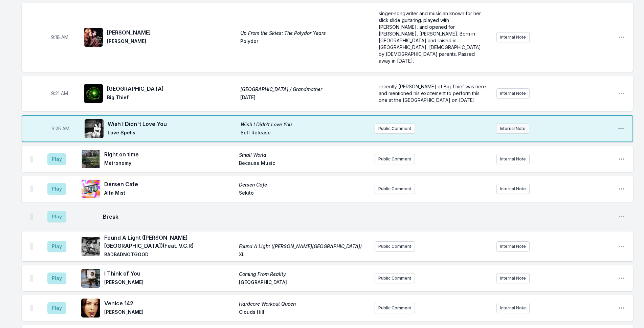 This screenshot has height=328, width=644. What do you see at coordinates (91, 159) in the screenshot?
I see `img: Small World` at bounding box center [91, 159].